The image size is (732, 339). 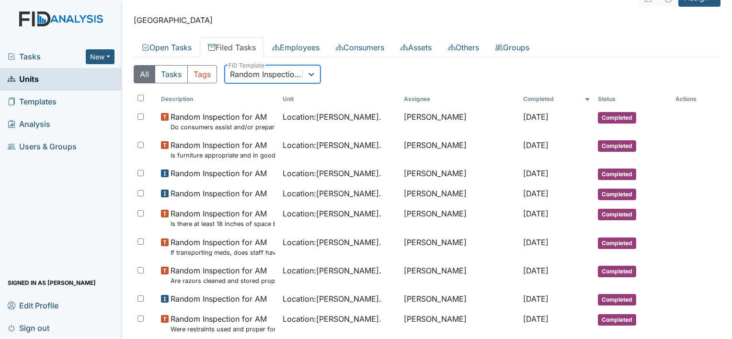 I want to click on span: Units, so click(x=23, y=79).